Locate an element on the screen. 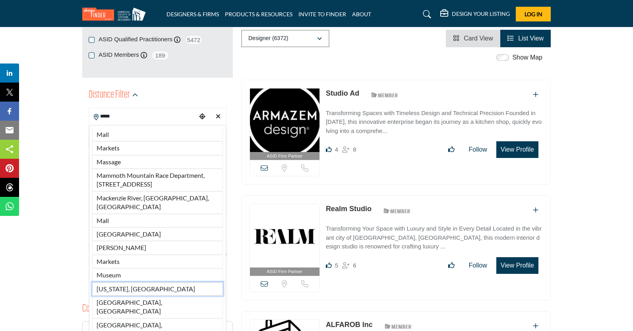  span: 5472 is located at coordinates (194, 40).